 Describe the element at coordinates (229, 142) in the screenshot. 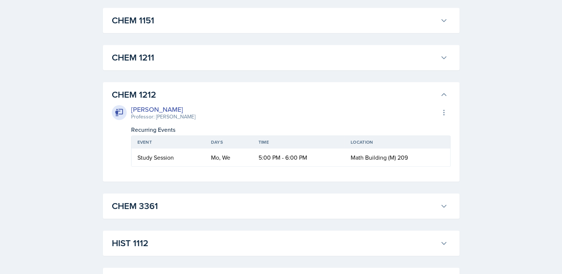

I see `th: Days` at that location.